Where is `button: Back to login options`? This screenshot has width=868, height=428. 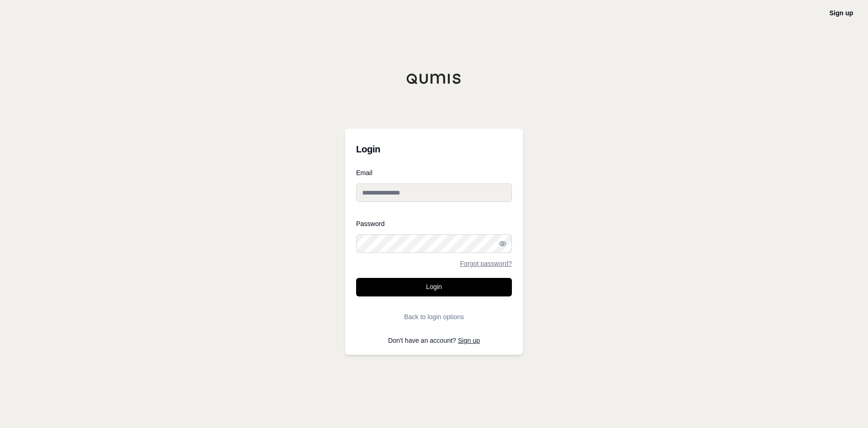
button: Back to login options is located at coordinates (434, 317).